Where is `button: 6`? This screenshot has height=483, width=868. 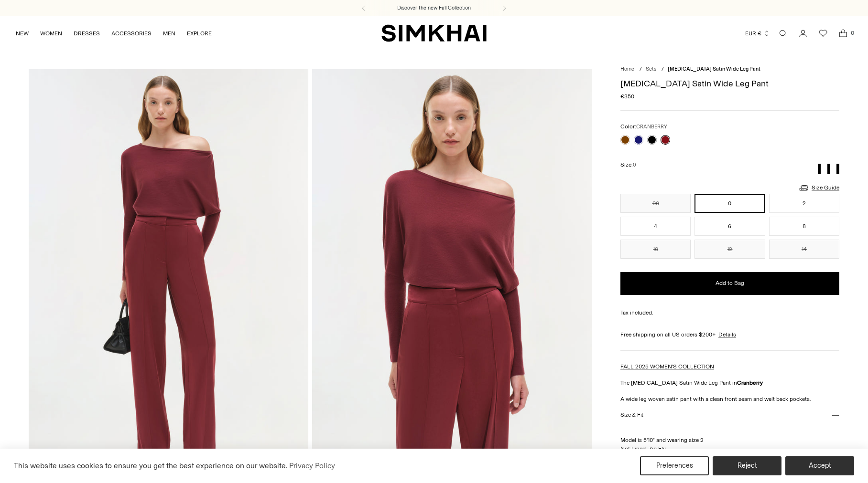
button: 6 is located at coordinates (729, 226).